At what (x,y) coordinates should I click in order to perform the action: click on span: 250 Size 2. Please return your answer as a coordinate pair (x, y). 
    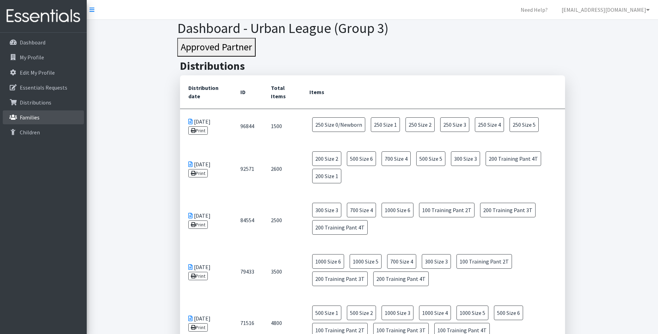
    Looking at the image, I should click on (420, 124).